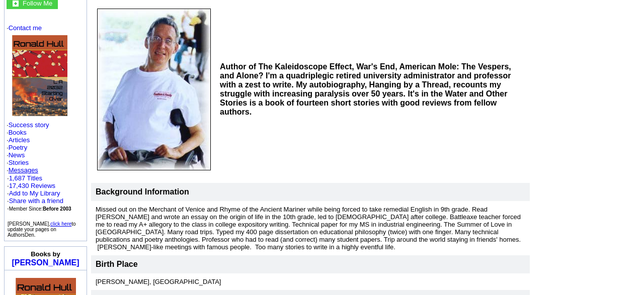 The image size is (644, 295). What do you see at coordinates (23, 170) in the screenshot?
I see `a: Messages` at bounding box center [23, 170].